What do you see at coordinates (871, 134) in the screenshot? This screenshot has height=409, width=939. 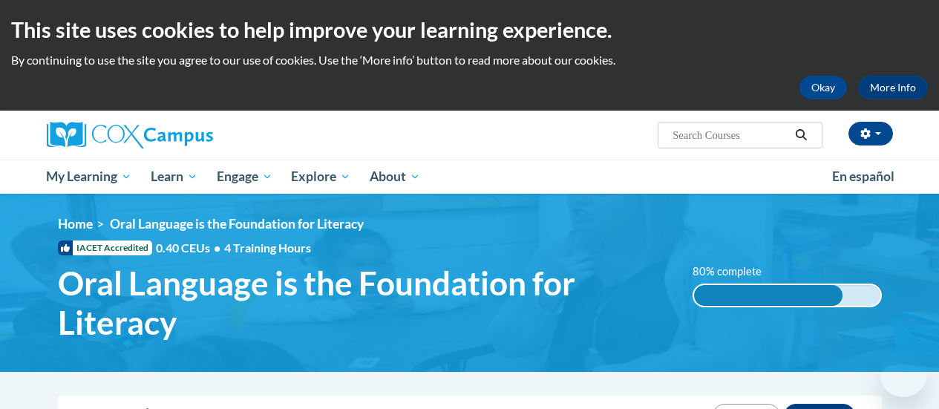 I see `button: Account Settings` at bounding box center [871, 134].